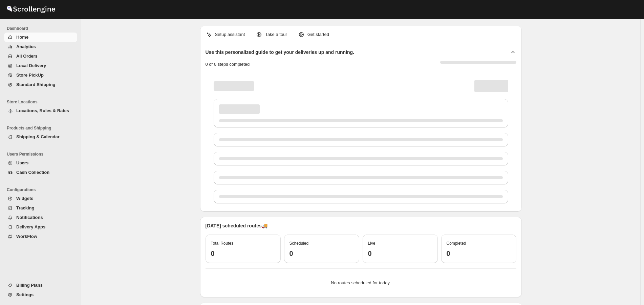  What do you see at coordinates (42, 28) in the screenshot?
I see `span: Dashboard` at bounding box center [42, 28].